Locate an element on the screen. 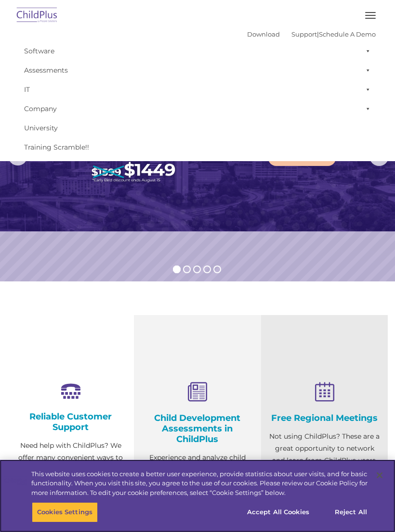 The width and height of the screenshot is (395, 532). a: Schedule A Demo is located at coordinates (347, 34).